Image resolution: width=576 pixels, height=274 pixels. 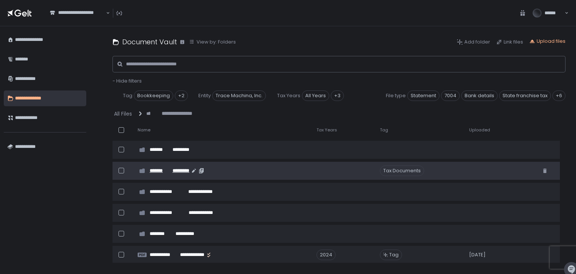 What do you see at coordinates (480, 96) in the screenshot?
I see `span: Bank details` at bounding box center [480, 96].